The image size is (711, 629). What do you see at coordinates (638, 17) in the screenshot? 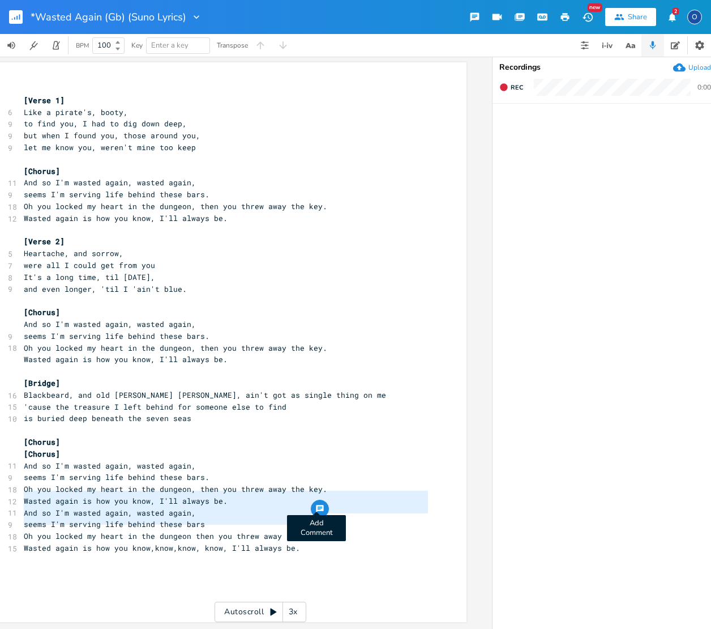
I see `div: Share` at bounding box center [638, 17].